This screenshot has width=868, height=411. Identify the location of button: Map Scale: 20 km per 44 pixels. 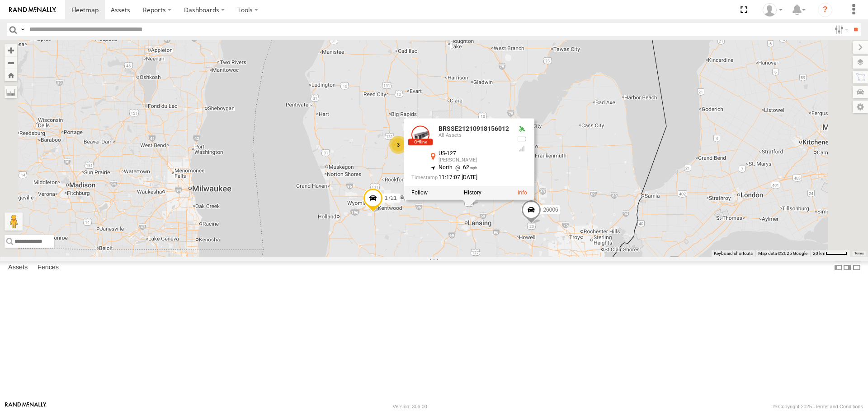
(829, 254).